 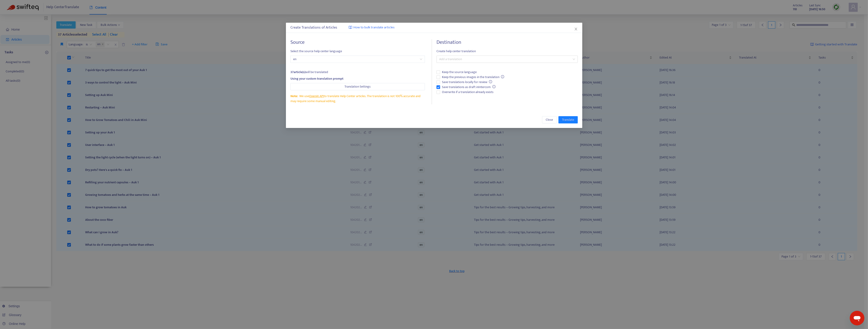 I want to click on span: Overwrite if a translation already exists, so click(x=467, y=92).